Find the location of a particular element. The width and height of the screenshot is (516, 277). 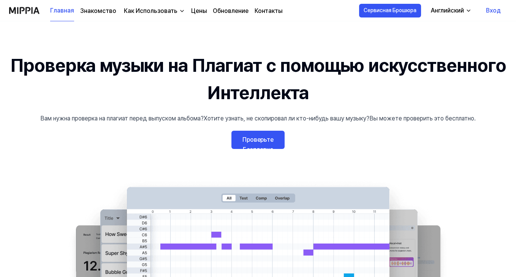

ya-tr-span: Знакомство is located at coordinates (98, 11).